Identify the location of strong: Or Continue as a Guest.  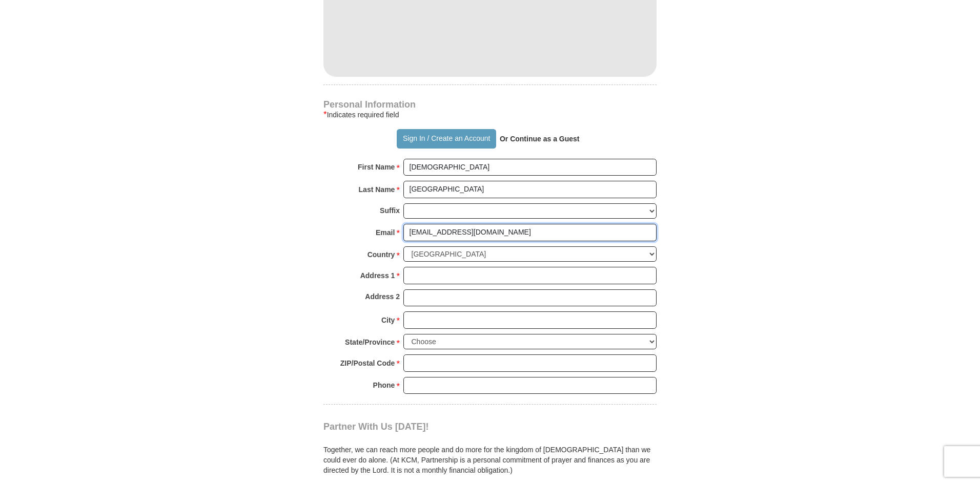
(539, 139).